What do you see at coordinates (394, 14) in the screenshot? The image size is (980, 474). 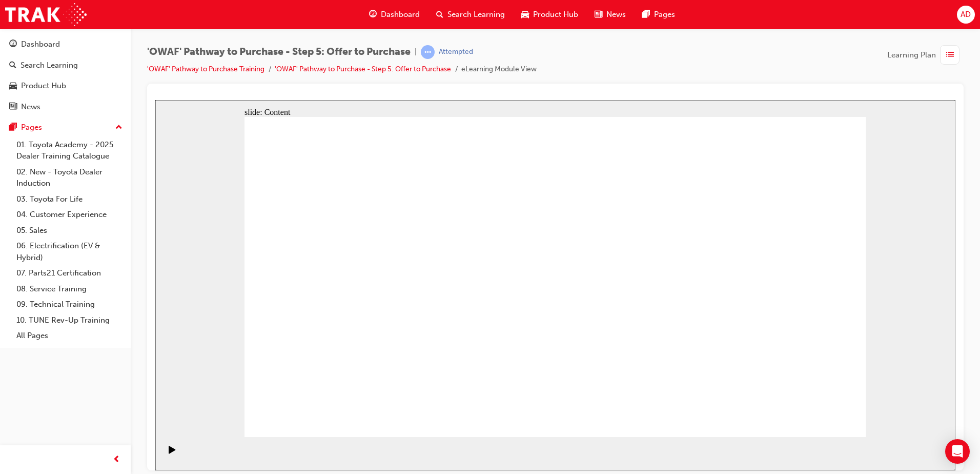 I see `a: guage-iconDashboard` at bounding box center [394, 14].